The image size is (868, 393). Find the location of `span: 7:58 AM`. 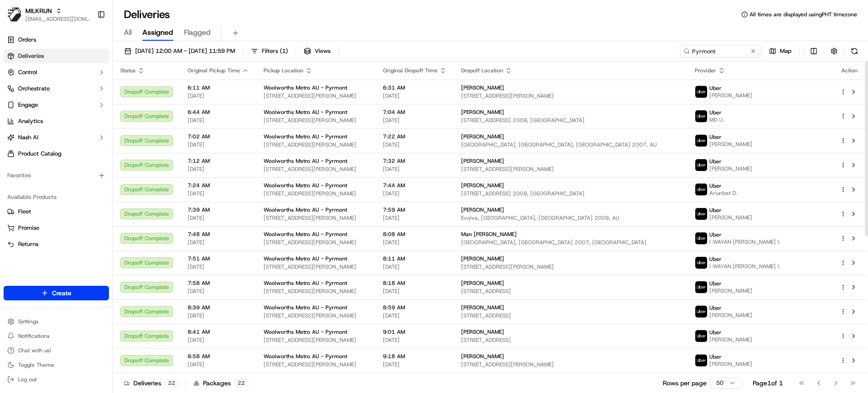

span: 7:58 AM is located at coordinates (219, 283).